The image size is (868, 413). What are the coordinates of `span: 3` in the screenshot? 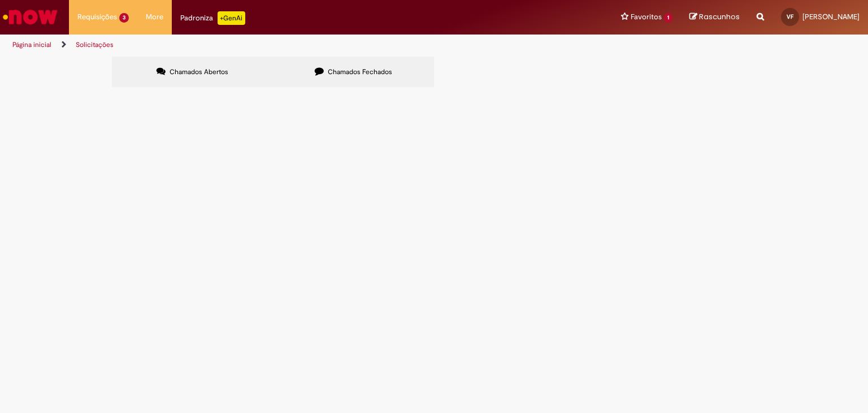 It's located at (124, 17).